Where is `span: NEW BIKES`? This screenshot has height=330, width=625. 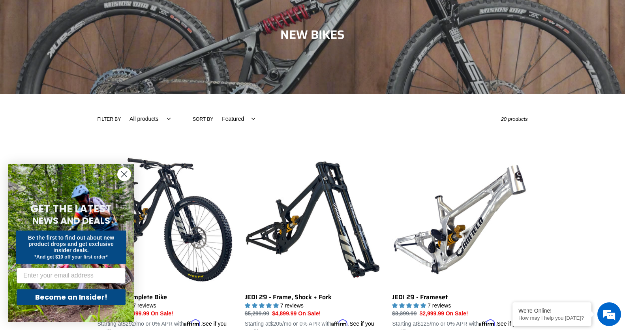 span: NEW BIKES is located at coordinates (312, 34).